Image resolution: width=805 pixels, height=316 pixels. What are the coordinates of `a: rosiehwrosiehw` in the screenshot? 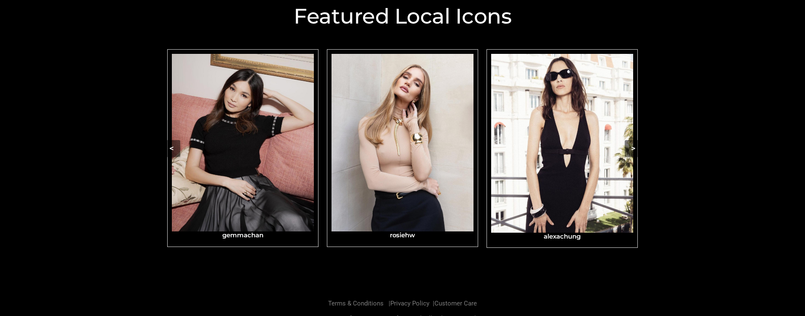 It's located at (403, 148).